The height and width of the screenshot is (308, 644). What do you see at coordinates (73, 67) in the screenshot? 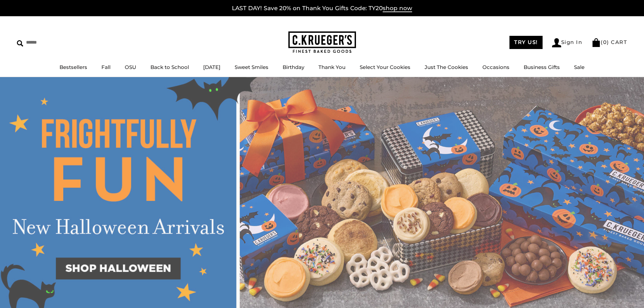
I see `a: Bestsellers` at bounding box center [73, 67].